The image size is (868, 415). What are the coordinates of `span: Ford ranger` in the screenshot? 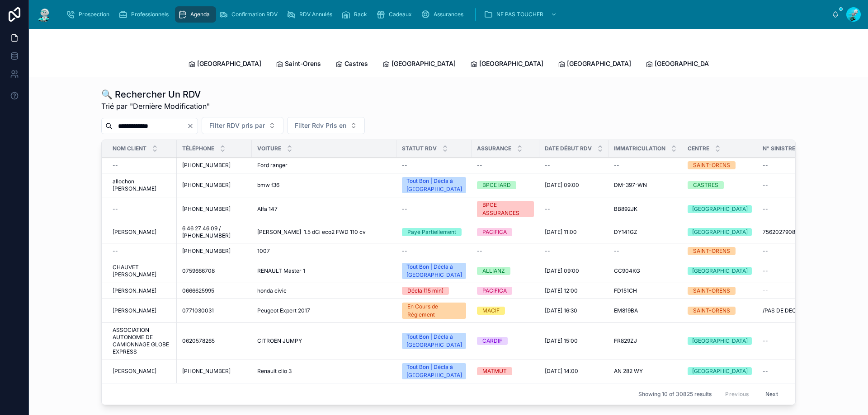 It's located at (272, 165).